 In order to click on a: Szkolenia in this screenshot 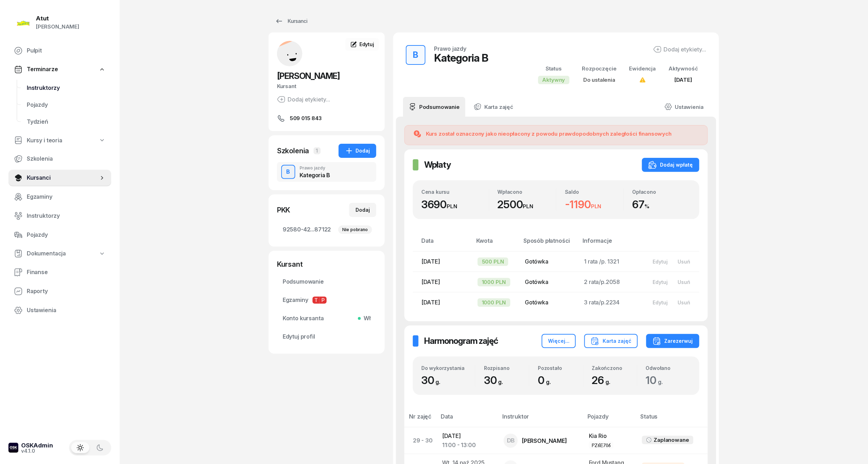, I will do `click(60, 159)`.